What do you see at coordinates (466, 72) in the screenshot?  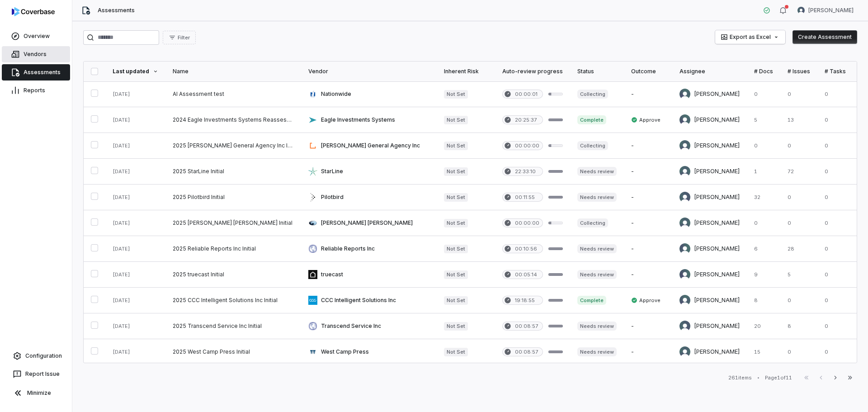 I see `div: Inherent Risk` at bounding box center [466, 72].